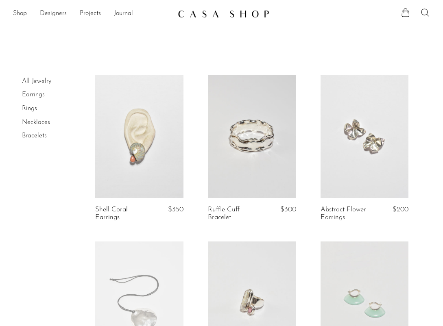 Image resolution: width=443 pixels, height=326 pixels. Describe the element at coordinates (349, 213) in the screenshot. I see `a: Abstract Flower Earrings` at that location.